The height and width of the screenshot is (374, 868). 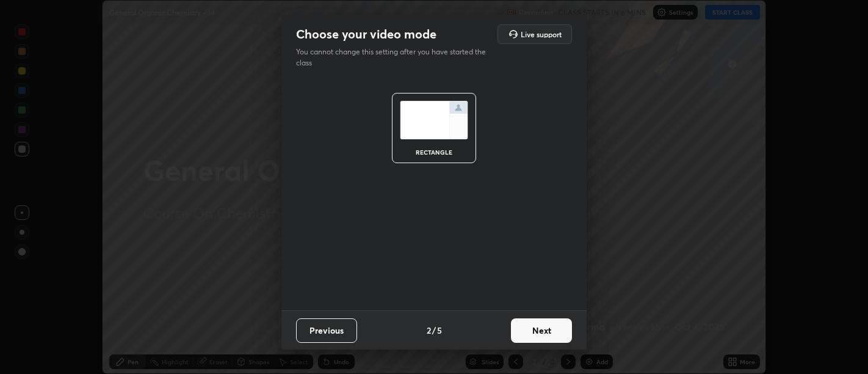 I want to click on div: rectangle, so click(x=434, y=152).